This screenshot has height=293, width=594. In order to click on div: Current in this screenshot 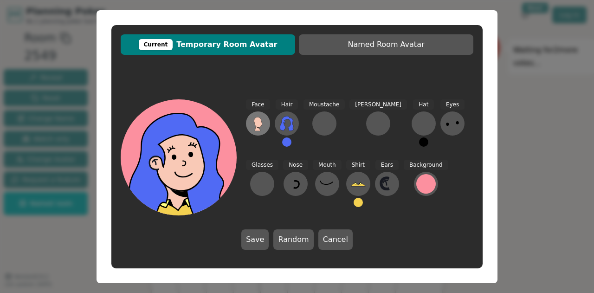, I will do `click(156, 45)`.